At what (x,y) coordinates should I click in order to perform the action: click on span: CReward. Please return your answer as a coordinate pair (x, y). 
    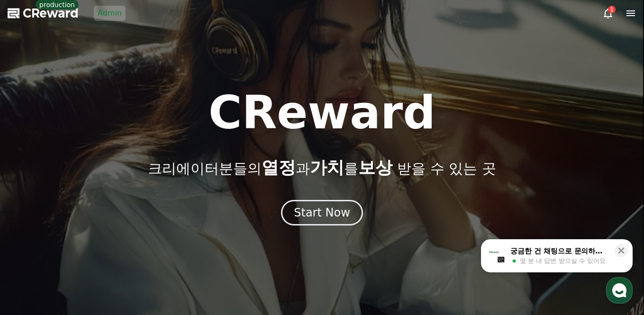
    Looking at the image, I should click on (50, 13).